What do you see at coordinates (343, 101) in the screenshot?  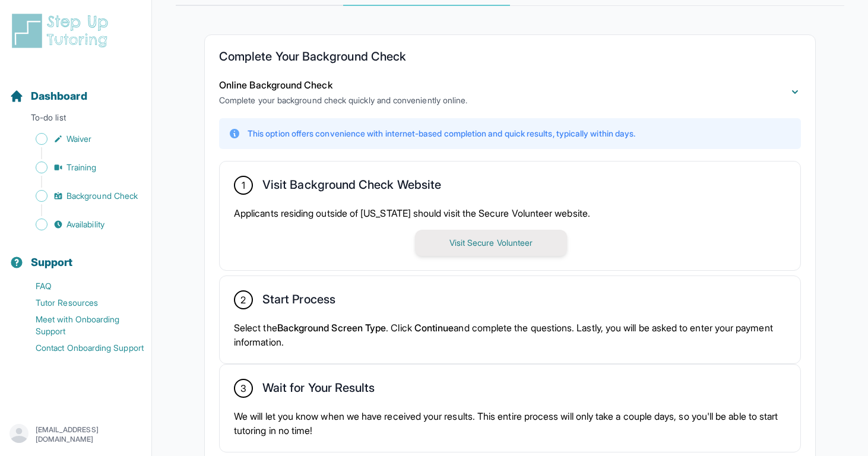 I see `p: Complete your background check quickly and conveniently online.` at bounding box center [343, 101].